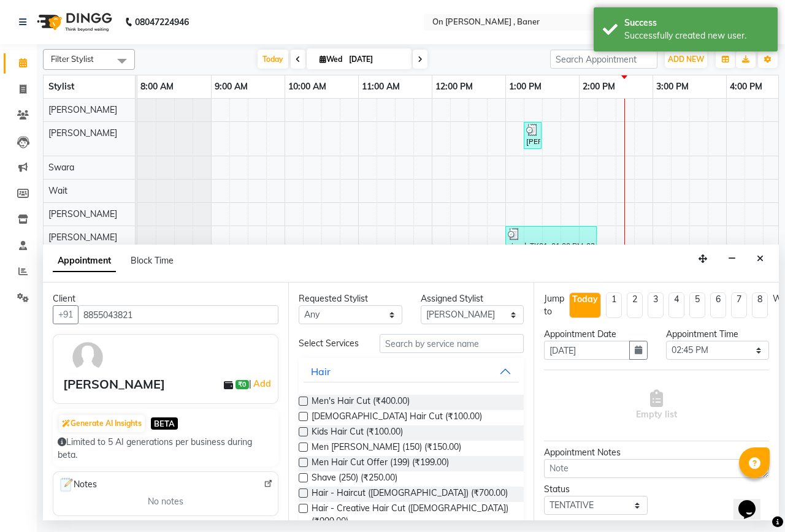 The image size is (785, 532). Describe the element at coordinates (165, 449) in the screenshot. I see `div: Limited to 5 AI generations per business during beta.` at that location.